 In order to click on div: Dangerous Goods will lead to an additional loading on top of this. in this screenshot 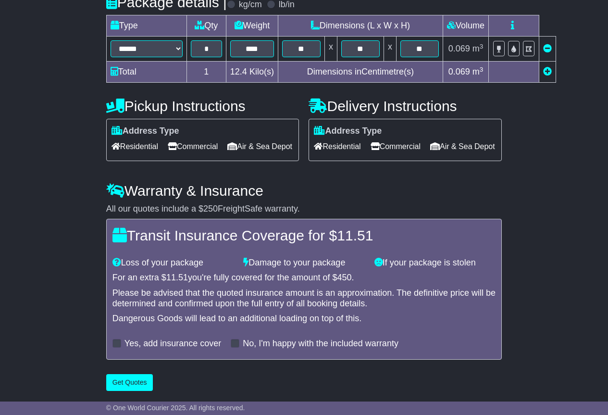, I will do `click(304, 318)`.